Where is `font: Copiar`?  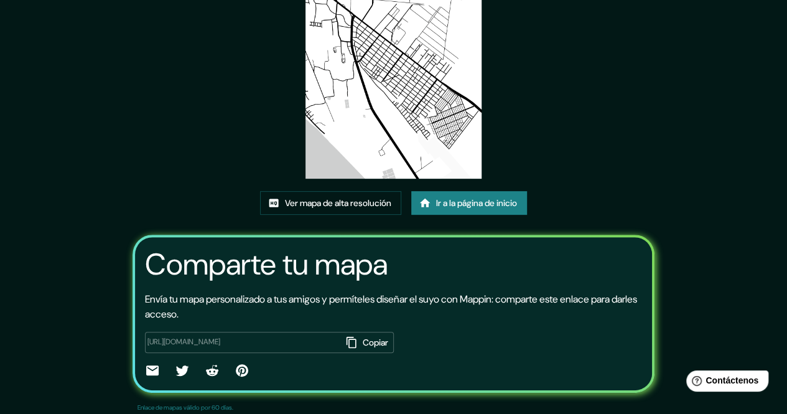
font: Copiar is located at coordinates (375, 342).